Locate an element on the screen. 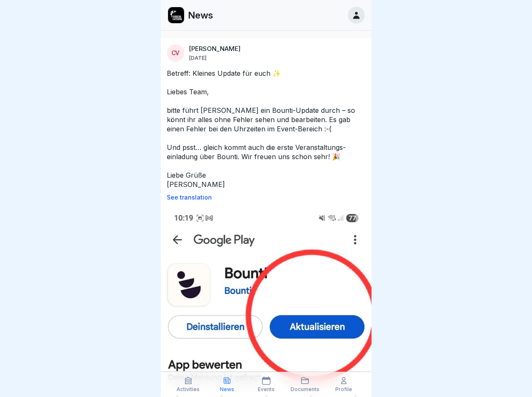 Image resolution: width=532 pixels, height=397 pixels. img: ewxb9rjzulw9ace2na8lwzf2.png is located at coordinates (176, 15).